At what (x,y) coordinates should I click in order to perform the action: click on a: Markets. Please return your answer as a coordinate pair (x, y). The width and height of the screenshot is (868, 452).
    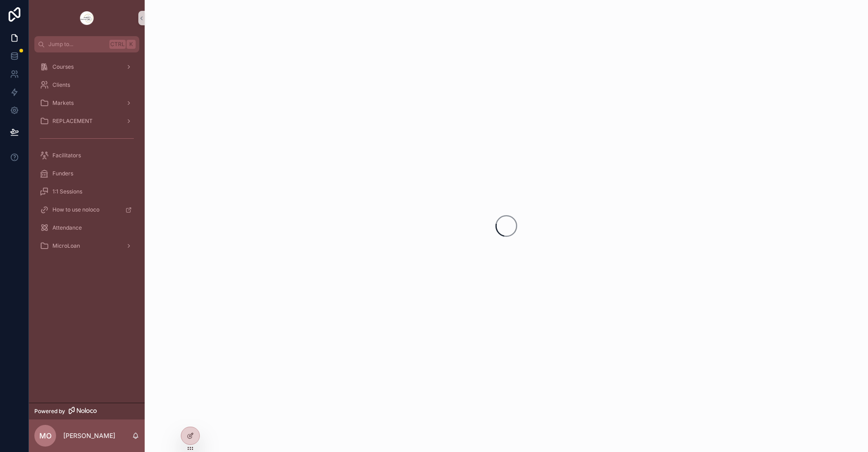
    Looking at the image, I should click on (87, 103).